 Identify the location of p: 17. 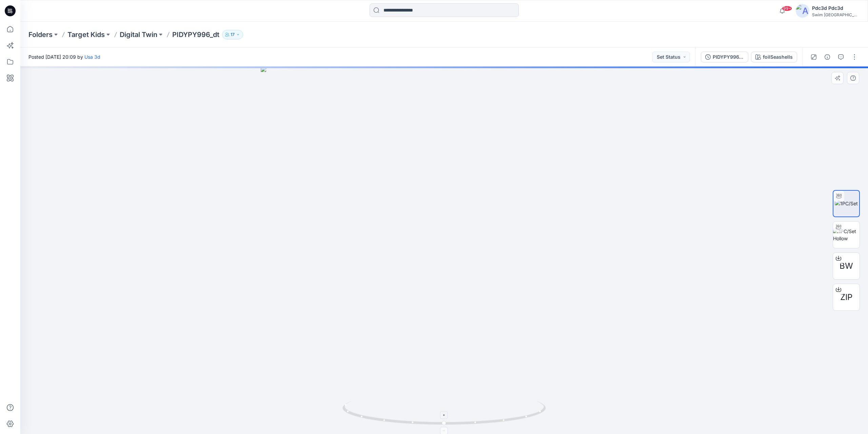
(233, 34).